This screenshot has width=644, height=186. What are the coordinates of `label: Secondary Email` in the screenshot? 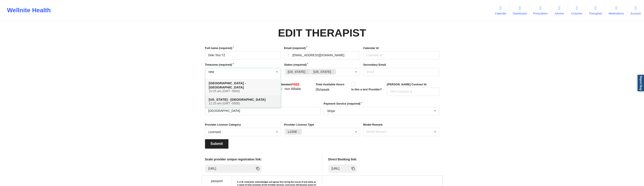 It's located at (401, 65).